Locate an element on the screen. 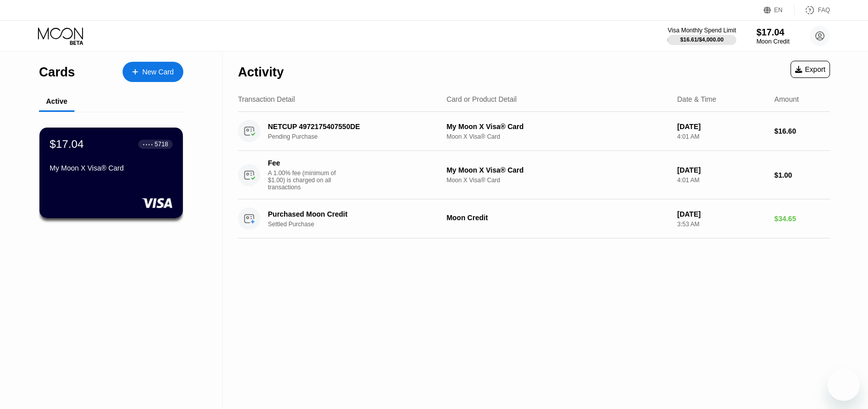  div: Visa Monthly Spend Limit is located at coordinates (701, 30).